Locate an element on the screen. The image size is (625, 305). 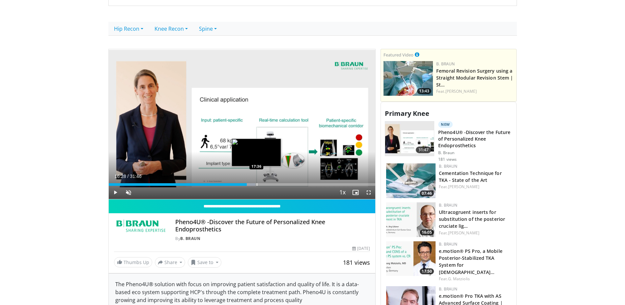
img: a8b7e5a2-25ca-4276-8f35-b38cb9d0b86e.jpg.150x105_q85_crop-smart_upscale.jpg is located at coordinates (411, 219).